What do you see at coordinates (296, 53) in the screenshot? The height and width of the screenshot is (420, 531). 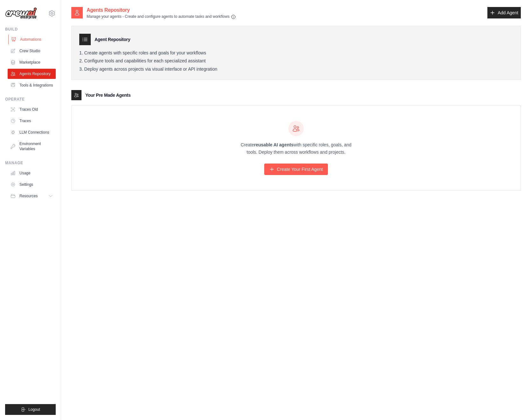 I see `li: Create agents with specific roles and goals for your workflows` at bounding box center [296, 53].